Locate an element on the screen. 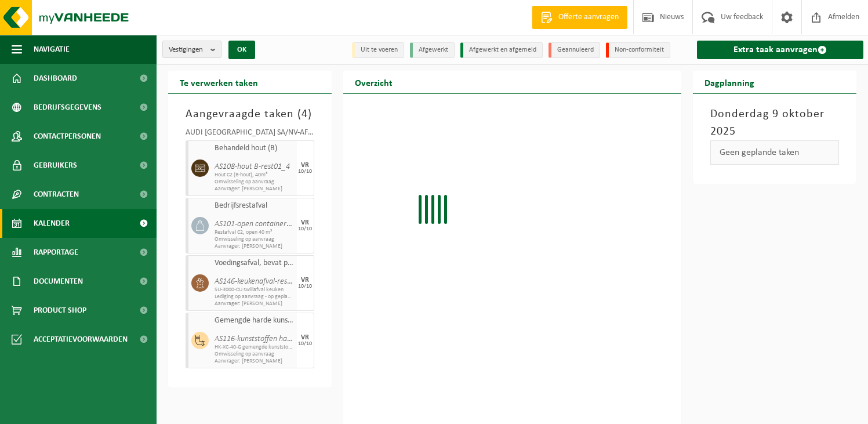 This screenshot has width=868, height=424. h2: Te verwerken taken is located at coordinates (219, 82).